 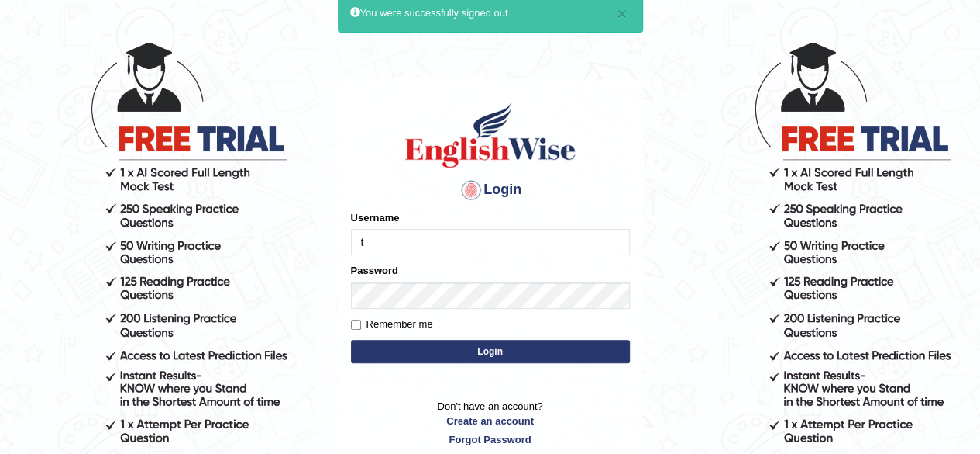 I want to click on input: Remember me, so click(x=356, y=324).